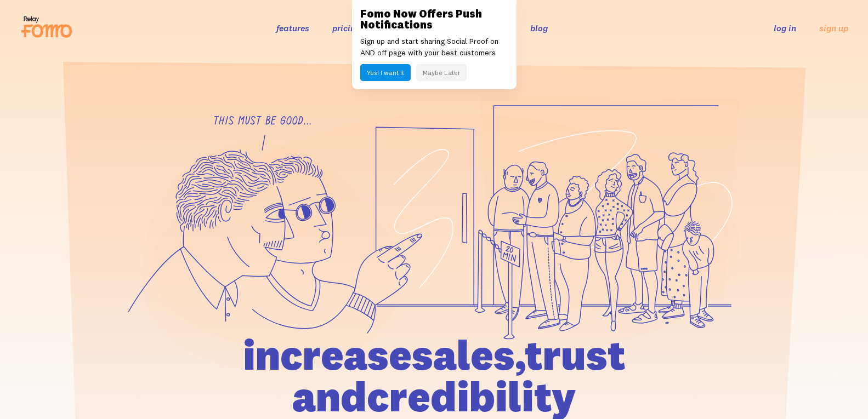  What do you see at coordinates (293, 28) in the screenshot?
I see `a: features` at bounding box center [293, 28].